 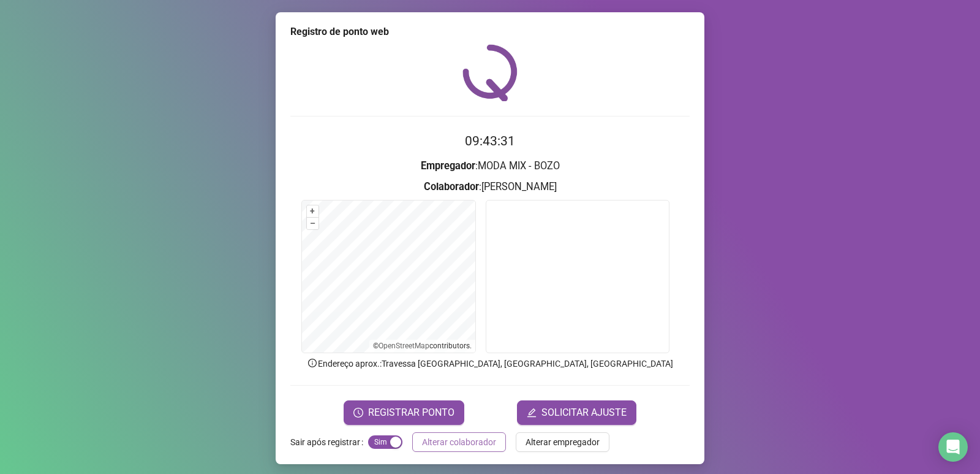 I want to click on button: REGISTRAR PONTO, so click(x=404, y=412).